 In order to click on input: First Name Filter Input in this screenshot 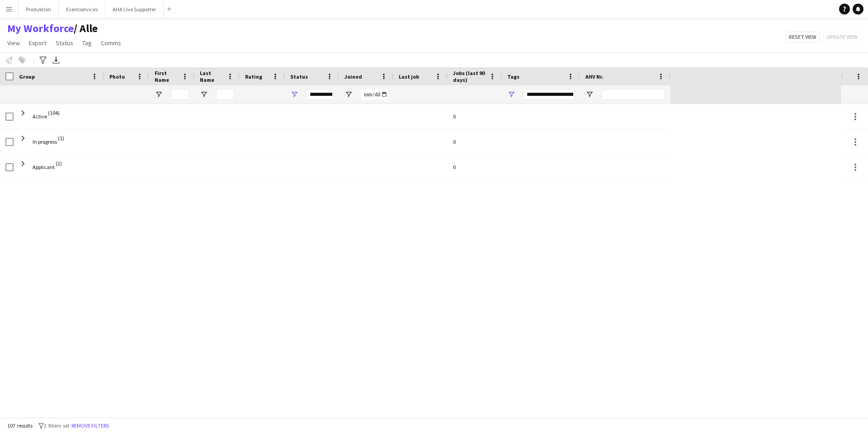, I will do `click(180, 94)`.